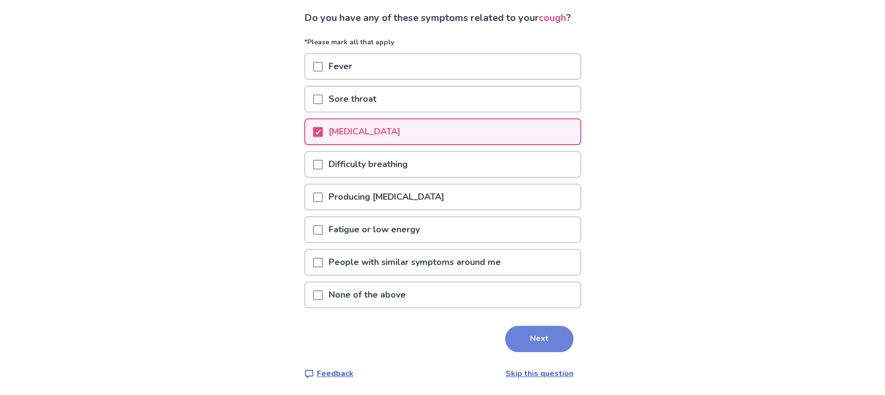 The height and width of the screenshot is (395, 885). Describe the element at coordinates (443, 18) in the screenshot. I see `p: Do you have any of these symptoms related to your ?` at that location.